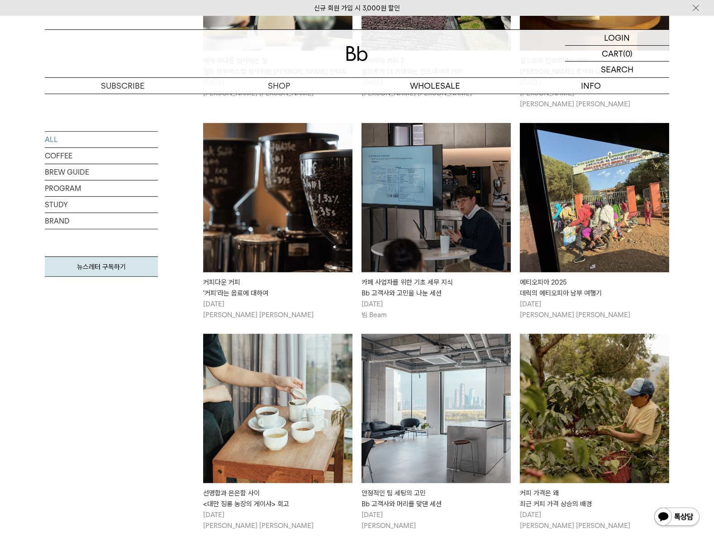 This screenshot has width=714, height=542. Describe the element at coordinates (595, 499) in the screenshot. I see `div: 커피 가격은 왜 최근 커피 가격 상승의 배경` at that location.